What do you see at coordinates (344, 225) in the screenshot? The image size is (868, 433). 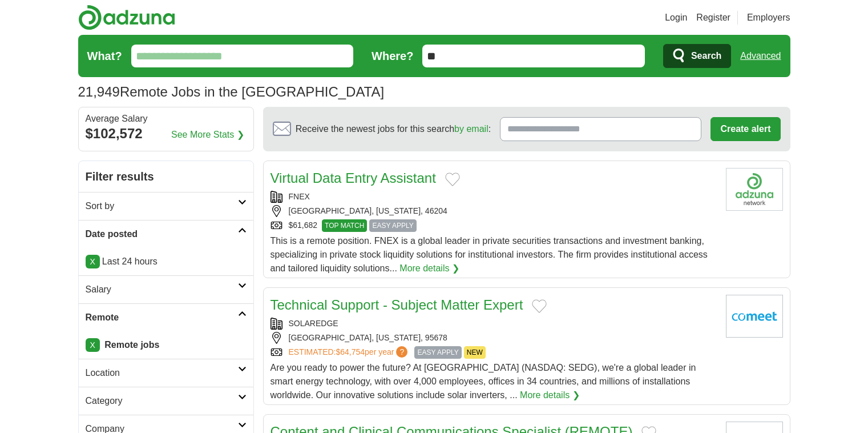 I see `span: TOP MATCH` at bounding box center [344, 225].